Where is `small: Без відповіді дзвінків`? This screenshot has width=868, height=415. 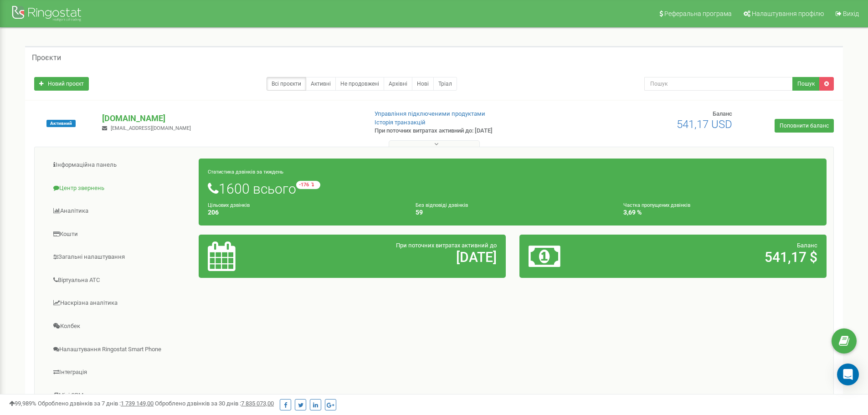
small: Без відповіді дзвінків is located at coordinates (442, 205).